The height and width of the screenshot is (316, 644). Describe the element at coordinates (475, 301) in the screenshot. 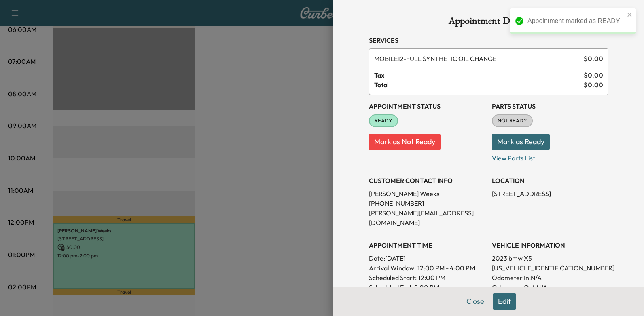

I see `button: Close` at that location.